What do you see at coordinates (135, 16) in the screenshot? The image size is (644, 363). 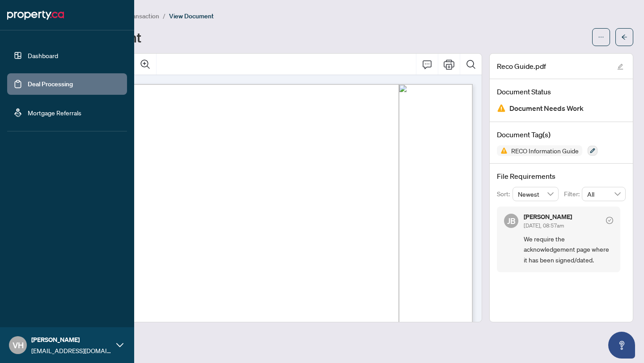 I see `span: View Transaction` at bounding box center [135, 16].